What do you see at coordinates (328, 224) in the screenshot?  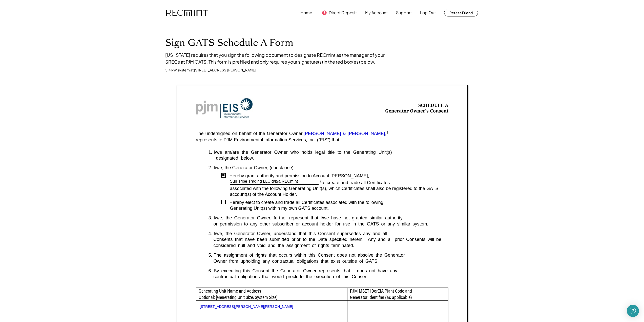 I see `div: or permission to any other subscriber or account holder for use in the GATS or any similar system.` at bounding box center [328, 224].